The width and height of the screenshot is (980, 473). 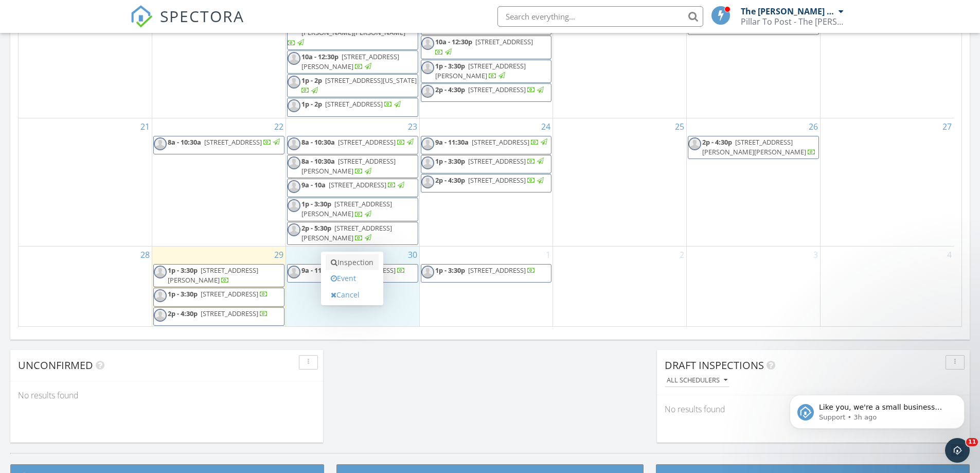 What do you see at coordinates (142, 17) in the screenshot?
I see `img: The Best Home Inspection Software - Spectora` at bounding box center [142, 17].